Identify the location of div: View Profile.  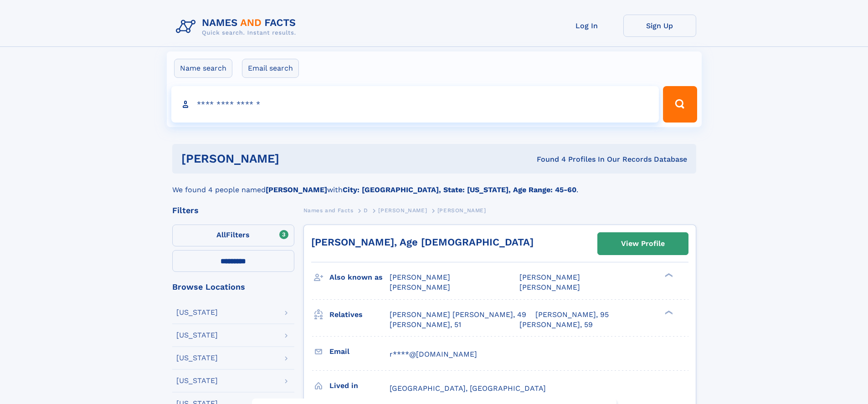
(643, 243).